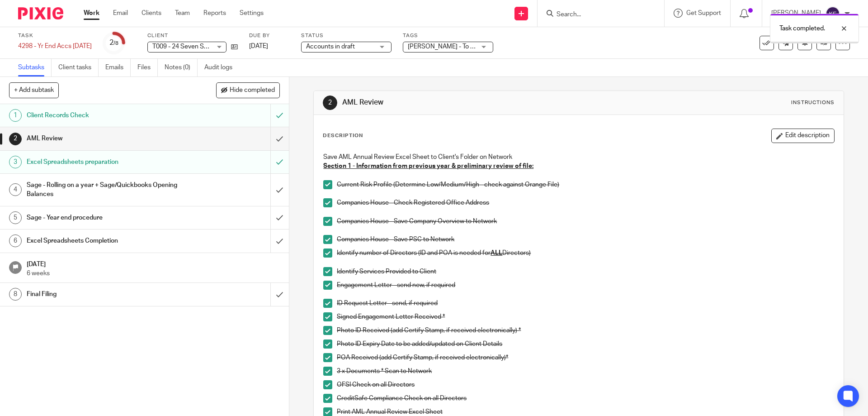 This screenshot has width=868, height=416. Describe the element at coordinates (118, 67) in the screenshot. I see `a: Emails` at that location.